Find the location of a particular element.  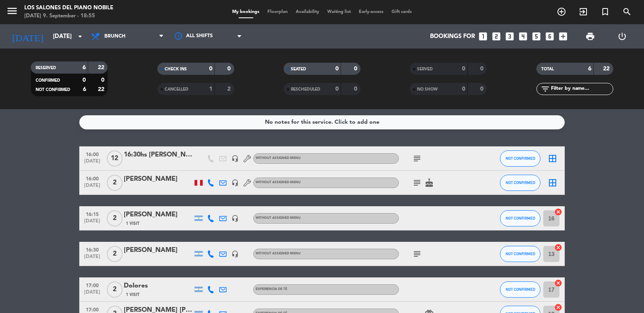

i: add_circle_outline is located at coordinates (562, 12).